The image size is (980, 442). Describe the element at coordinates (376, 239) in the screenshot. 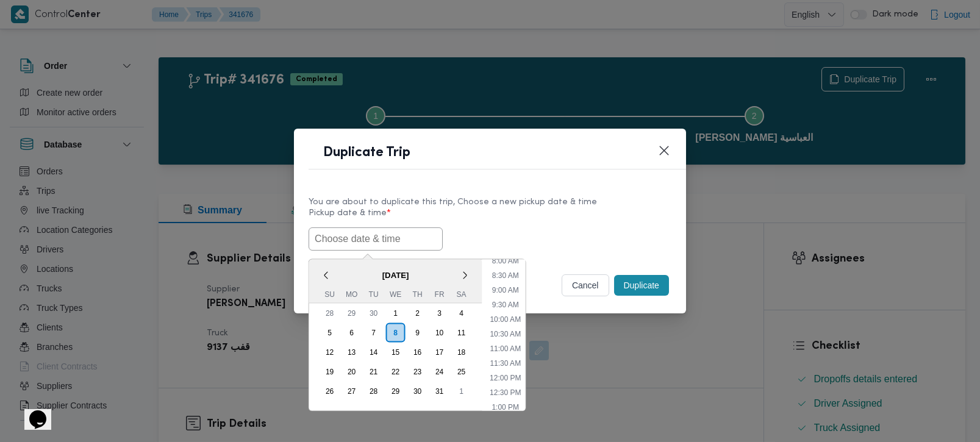

I see `input: Choose date & time` at that location.